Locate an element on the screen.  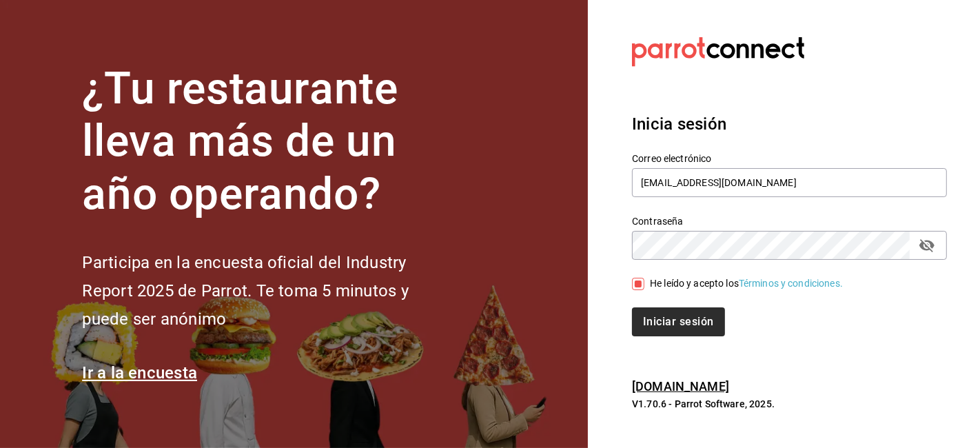
button: Iniciar sesión is located at coordinates (678, 322).